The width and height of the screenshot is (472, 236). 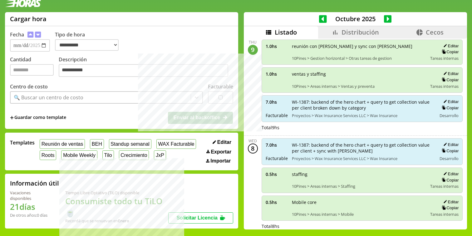 What do you see at coordinates (253, 50) in the screenshot?
I see `div: 9` at bounding box center [253, 50].